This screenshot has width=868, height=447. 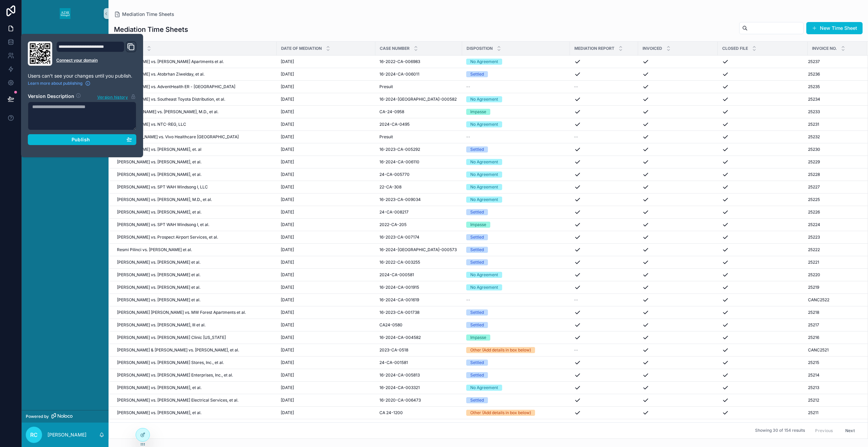 I want to click on a: 25224, so click(x=834, y=224).